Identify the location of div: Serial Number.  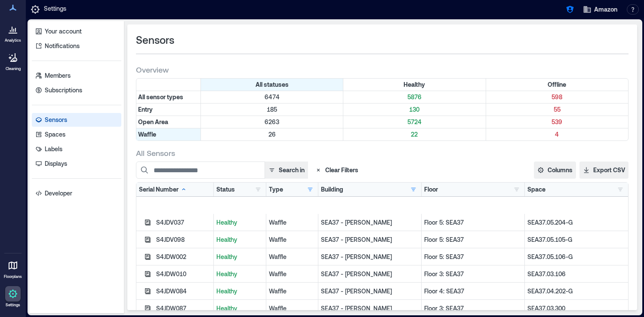
(163, 189).